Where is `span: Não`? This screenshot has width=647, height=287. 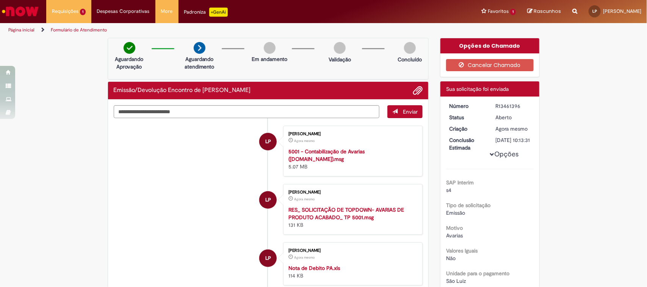 span: Não is located at coordinates (451, 259).